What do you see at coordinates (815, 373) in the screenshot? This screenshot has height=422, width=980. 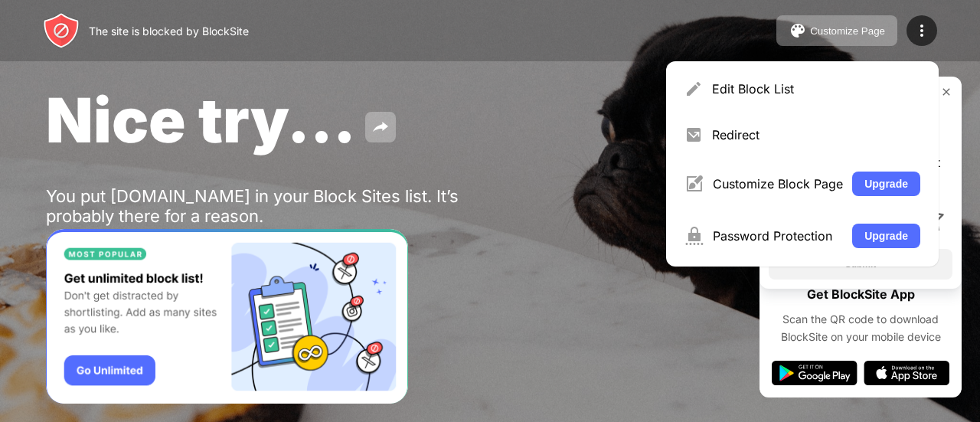 I see `img: google-play.svg` at bounding box center [815, 373].